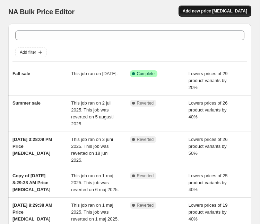  Describe the element at coordinates (92, 150) in the screenshot. I see `span: This job ran on 3 juni 2025. This job was reverted on 18 juni 2025.` at that location.